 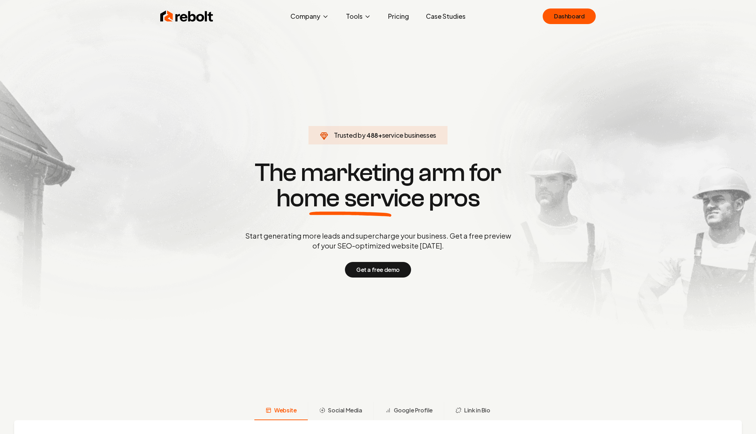 What do you see at coordinates (372, 135) in the screenshot?
I see `span: 488` at bounding box center [372, 135].